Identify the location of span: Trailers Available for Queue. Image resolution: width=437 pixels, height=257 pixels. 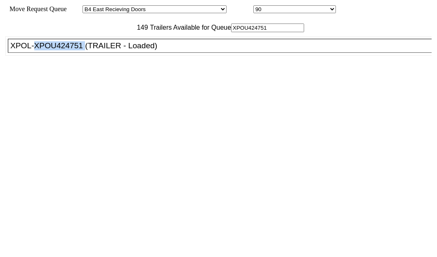
(190, 27).